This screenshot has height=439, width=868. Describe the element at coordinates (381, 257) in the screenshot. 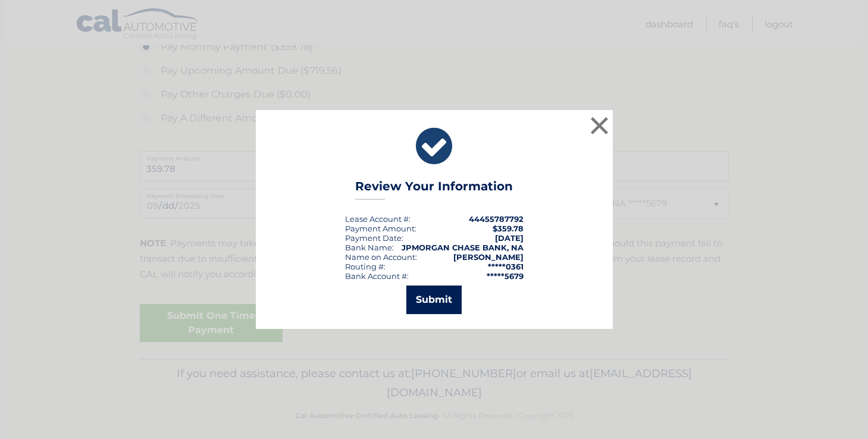

I see `div: Name on Account:` at that location.